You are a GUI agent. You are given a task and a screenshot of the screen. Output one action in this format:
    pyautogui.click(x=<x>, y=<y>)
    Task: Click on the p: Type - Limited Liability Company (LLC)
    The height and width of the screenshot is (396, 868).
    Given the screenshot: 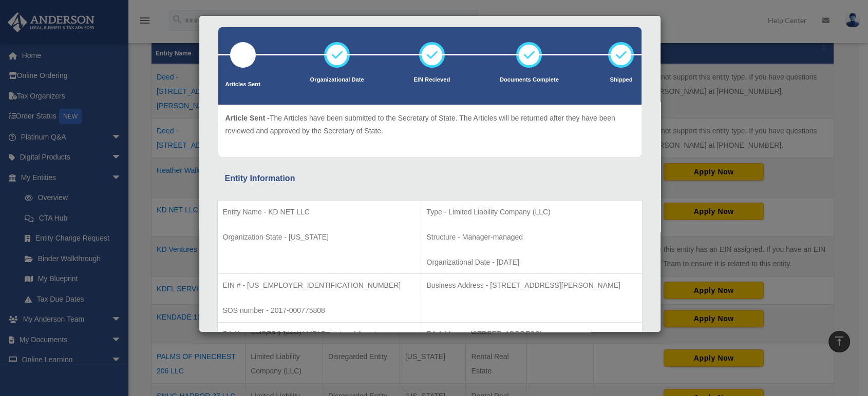 What is the action you would take?
    pyautogui.click(x=531, y=212)
    